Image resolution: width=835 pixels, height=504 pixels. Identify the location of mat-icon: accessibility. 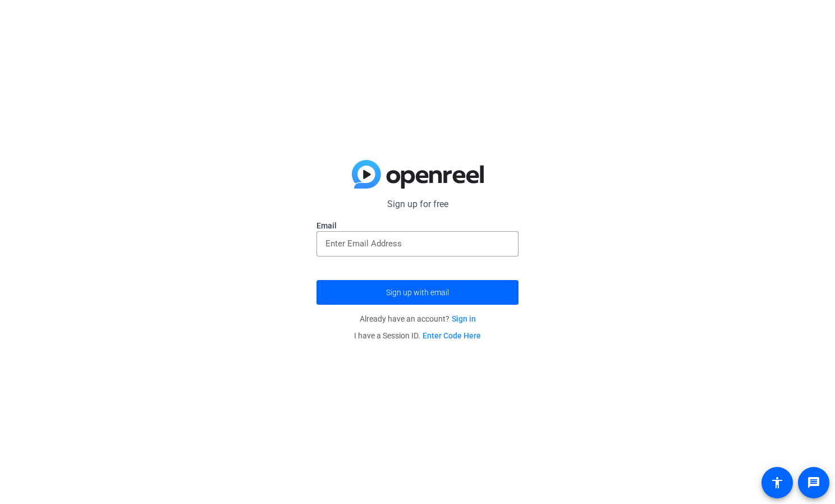
(778, 483).